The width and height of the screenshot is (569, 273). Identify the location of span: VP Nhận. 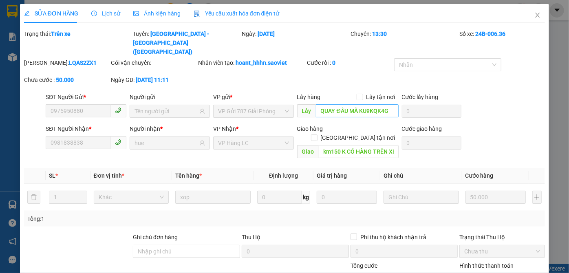
(225, 129).